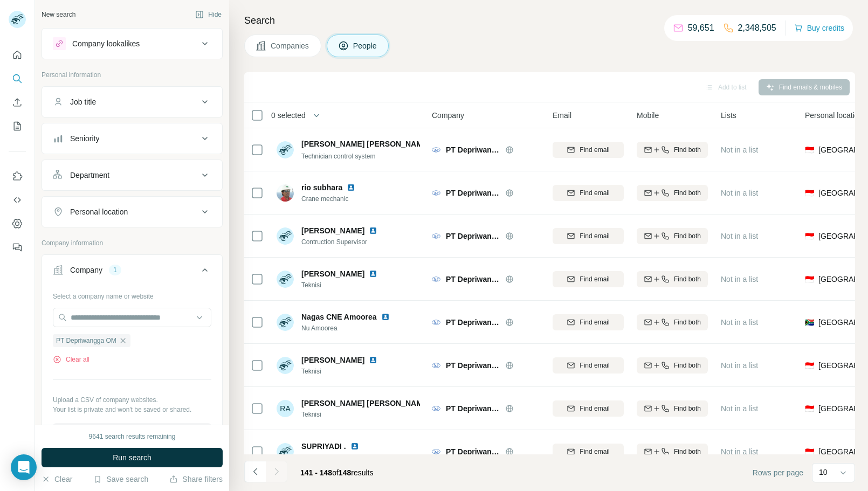 The image size is (868, 491). Describe the element at coordinates (778, 473) in the screenshot. I see `span: Rows per page` at that location.